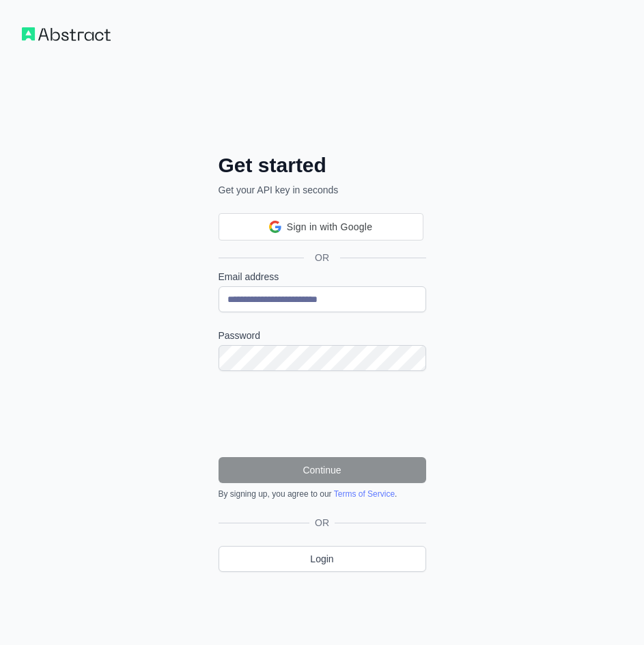 The width and height of the screenshot is (644, 645). Describe the element at coordinates (322, 559) in the screenshot. I see `a: Login` at that location.